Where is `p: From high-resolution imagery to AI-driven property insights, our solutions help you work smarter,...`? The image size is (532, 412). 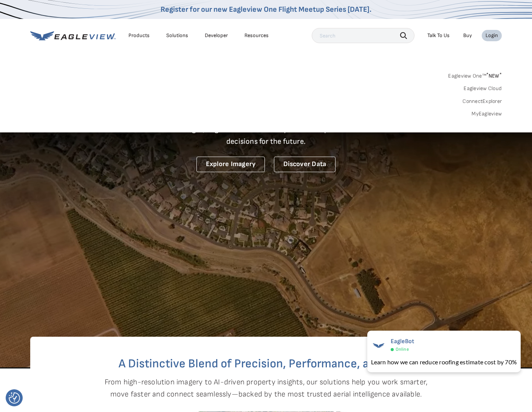
p: From high-resolution imagery to AI-driven property insights, our solutions help you work smarter,... is located at coordinates (266, 388).